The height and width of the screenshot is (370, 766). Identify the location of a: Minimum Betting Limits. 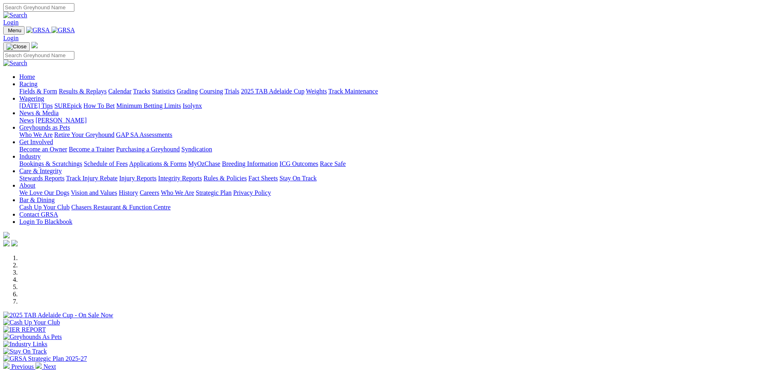
(148, 105).